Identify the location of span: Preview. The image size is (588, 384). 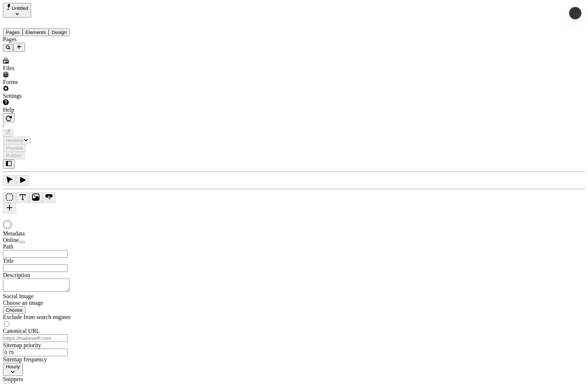
(15, 148).